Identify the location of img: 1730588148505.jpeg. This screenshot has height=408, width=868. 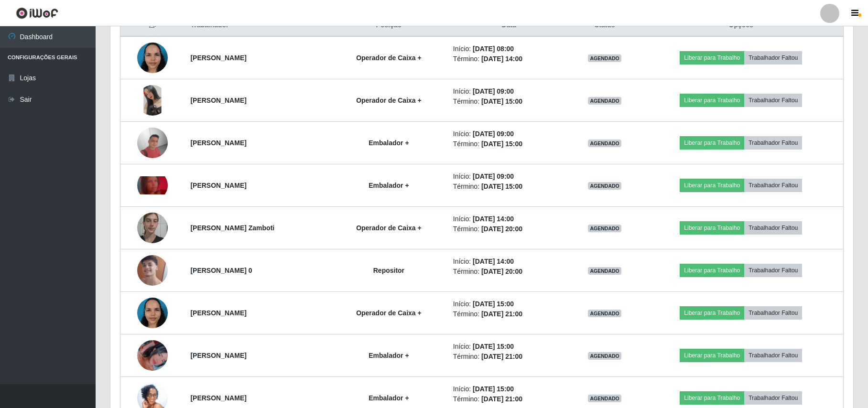
(153, 100).